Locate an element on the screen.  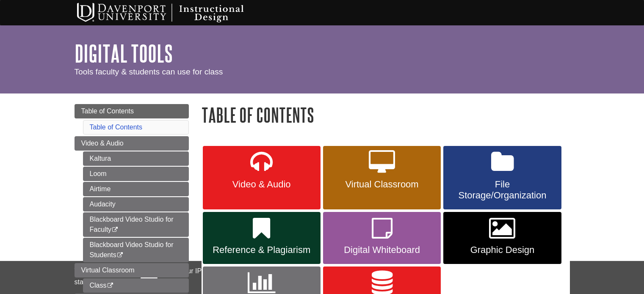
h1: Table of Contents is located at coordinates (386, 115).